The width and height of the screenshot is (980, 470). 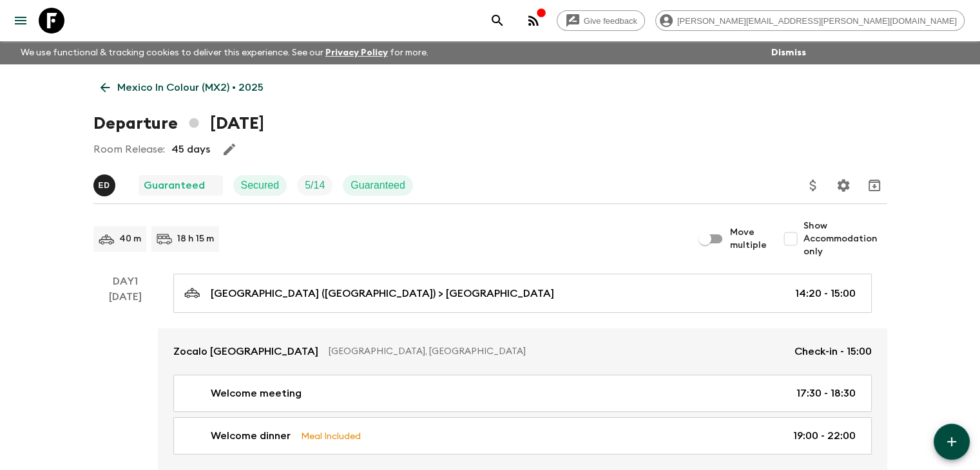 What do you see at coordinates (105, 183) in the screenshot?
I see `span: Ernesto Deciga Alcàntara` at bounding box center [105, 183].